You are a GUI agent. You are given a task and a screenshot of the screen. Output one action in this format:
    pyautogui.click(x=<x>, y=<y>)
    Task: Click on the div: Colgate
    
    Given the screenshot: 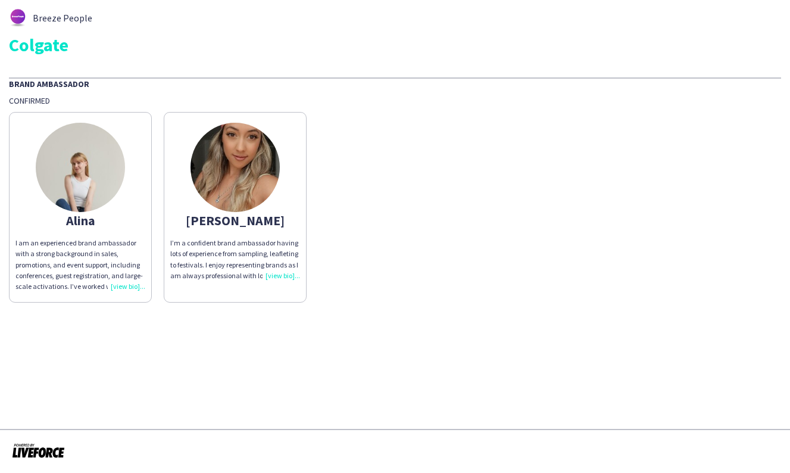 What is the action you would take?
    pyautogui.click(x=395, y=45)
    